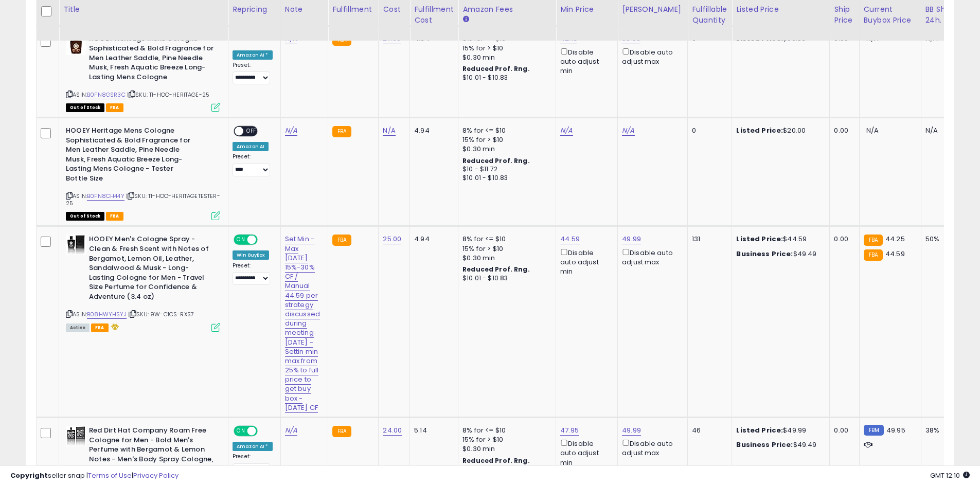 The width and height of the screenshot is (980, 486). Describe the element at coordinates (168, 95) in the screenshot. I see `span: | SKU: TI-HOO-HERITAGE-25` at that location.